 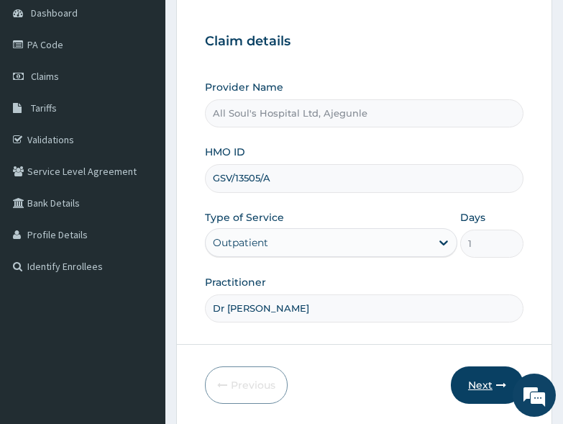 What do you see at coordinates (140, 301) in the screenshot?
I see `textarea: Type your message and hit 'Enter'` at bounding box center [140, 301].